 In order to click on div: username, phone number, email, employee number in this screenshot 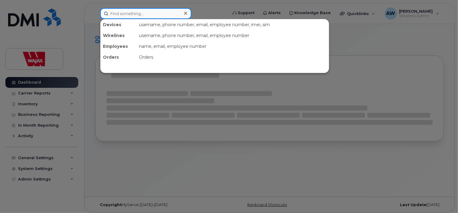, I will do `click(233, 36)`.